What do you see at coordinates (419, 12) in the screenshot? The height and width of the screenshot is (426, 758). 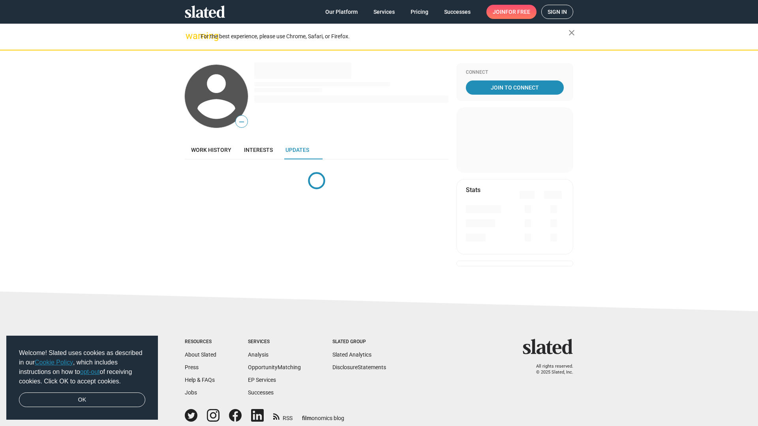 I see `a: Pricing` at bounding box center [419, 12].